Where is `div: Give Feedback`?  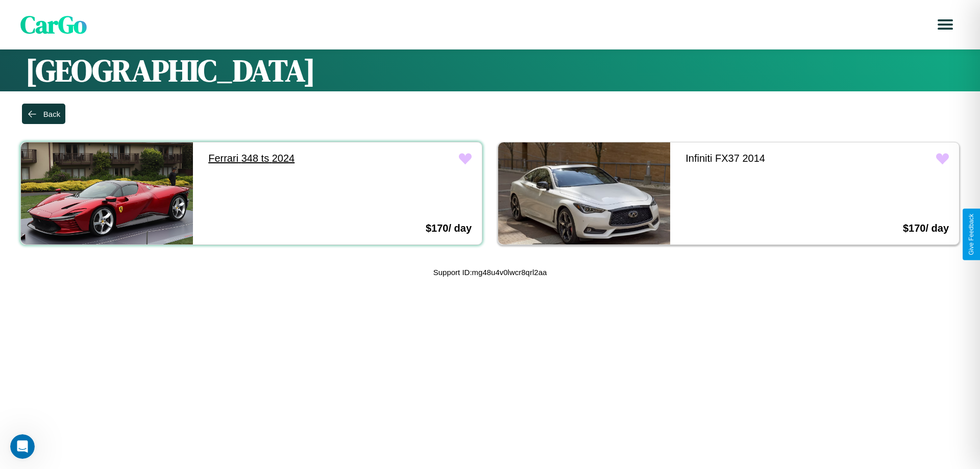
div: Give Feedback is located at coordinates (971, 234).